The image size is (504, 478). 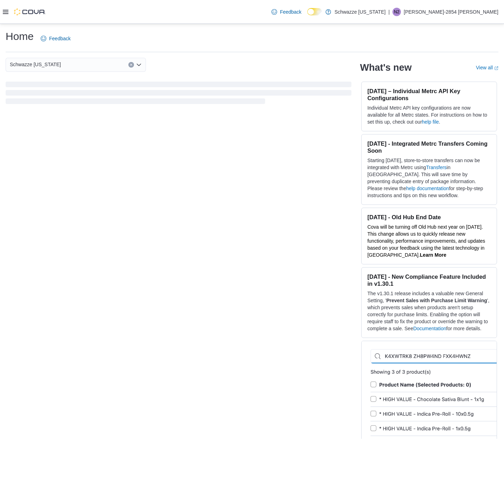 I want to click on span: Loading, so click(x=178, y=94).